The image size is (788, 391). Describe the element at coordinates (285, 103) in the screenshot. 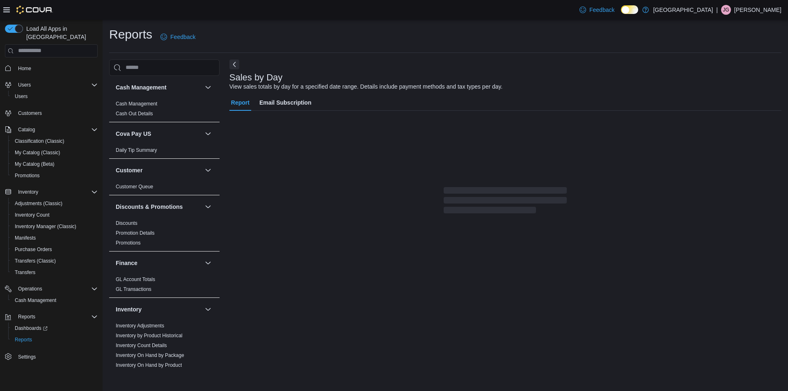

I see `span: Email Subscription` at that location.